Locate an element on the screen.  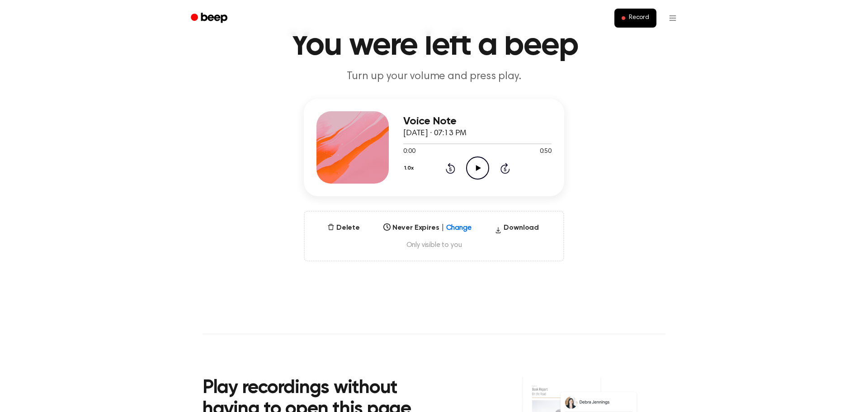
h1: You were left a beep is located at coordinates (434, 45).